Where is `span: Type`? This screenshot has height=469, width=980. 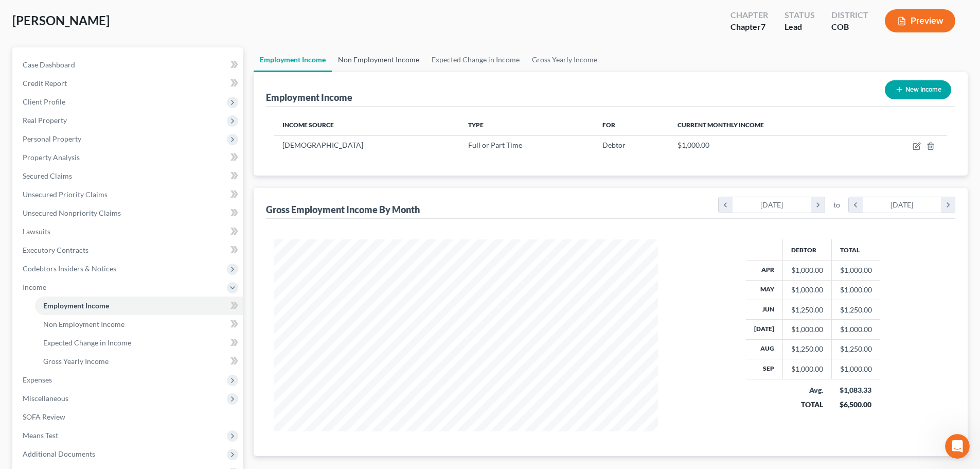 span: Type is located at coordinates (476, 125).